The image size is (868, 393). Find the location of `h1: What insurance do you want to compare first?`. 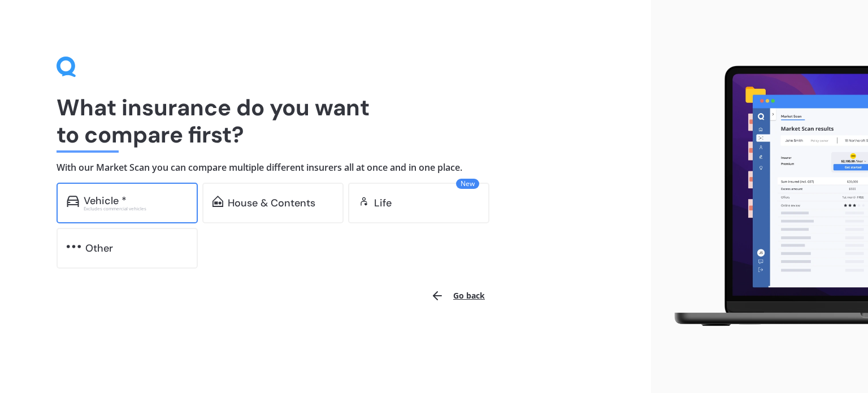

h1: What insurance do you want to compare first? is located at coordinates (325, 121).